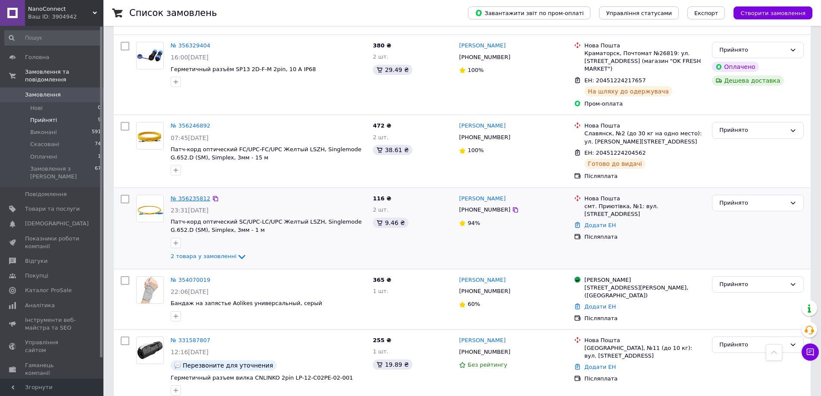 This screenshot has width=821, height=396. What do you see at coordinates (98, 173) in the screenshot?
I see `span: 67` at bounding box center [98, 173].